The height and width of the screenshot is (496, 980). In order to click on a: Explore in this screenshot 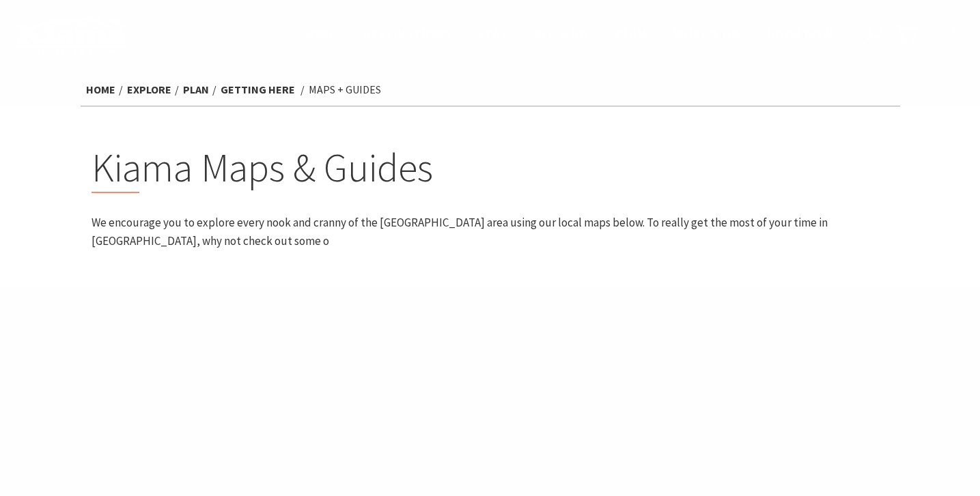, I will do `click(149, 89)`.